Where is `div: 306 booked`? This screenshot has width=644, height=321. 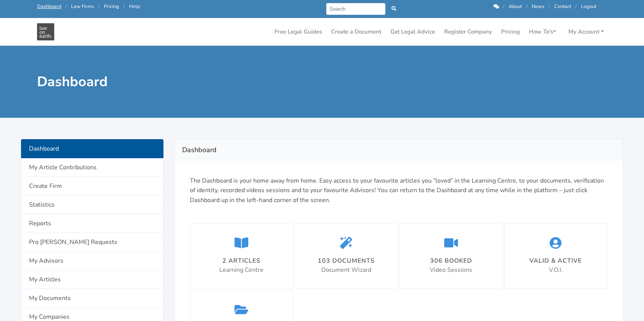
div: 306 booked is located at coordinates (451, 261).